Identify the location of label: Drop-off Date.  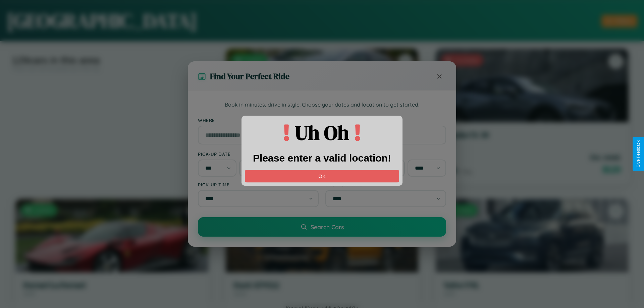
(385, 154).